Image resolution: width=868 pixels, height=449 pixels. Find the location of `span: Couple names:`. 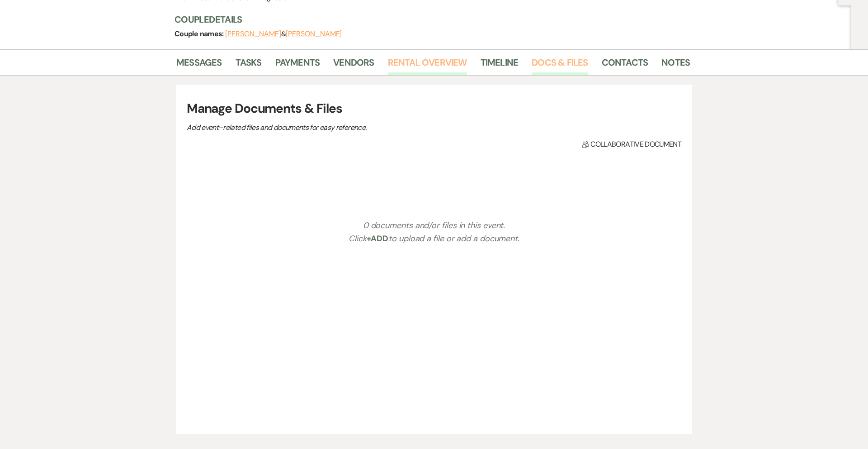

span: Couple names: is located at coordinates (200, 34).